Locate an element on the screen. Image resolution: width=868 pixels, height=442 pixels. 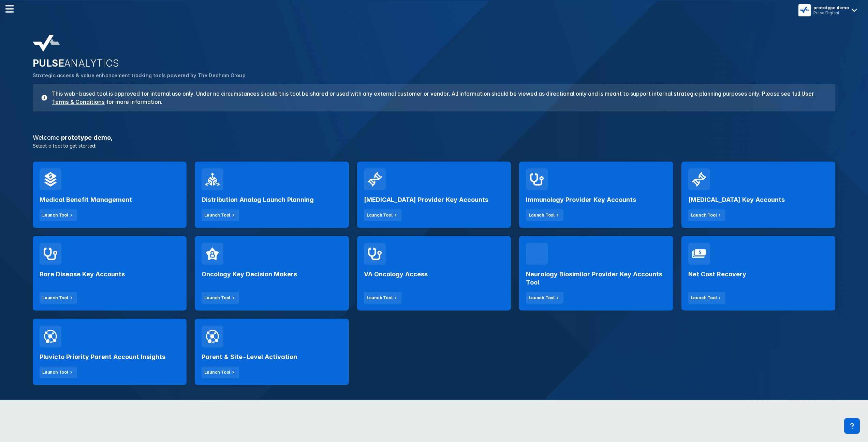
a: Neurology Biosimilar Provider Key Accounts ToolLaunch Tool is located at coordinates (596, 273).